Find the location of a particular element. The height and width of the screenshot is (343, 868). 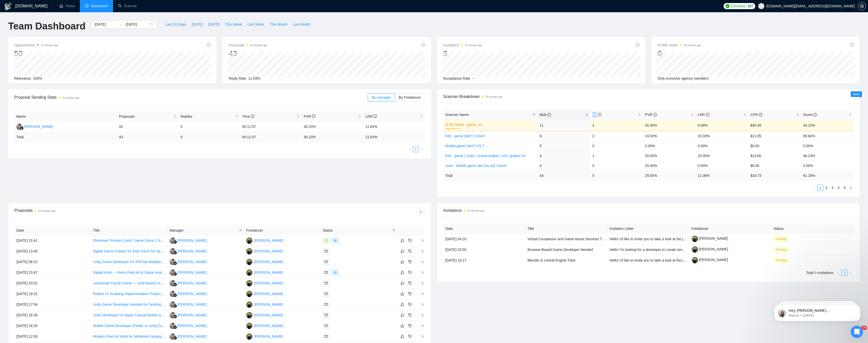

span: Scanner Breakdown is located at coordinates (649, 96).